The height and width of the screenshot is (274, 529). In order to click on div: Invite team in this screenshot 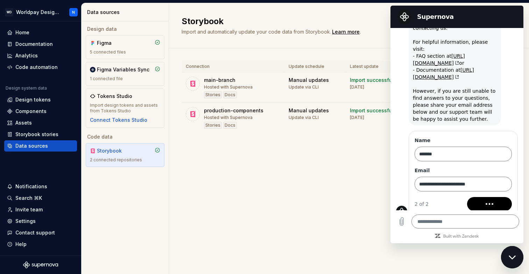, I will do `click(29, 210)`.